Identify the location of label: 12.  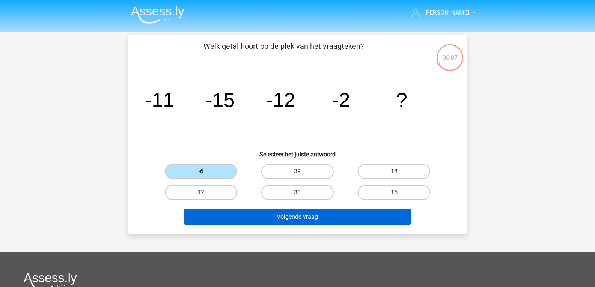
(201, 192).